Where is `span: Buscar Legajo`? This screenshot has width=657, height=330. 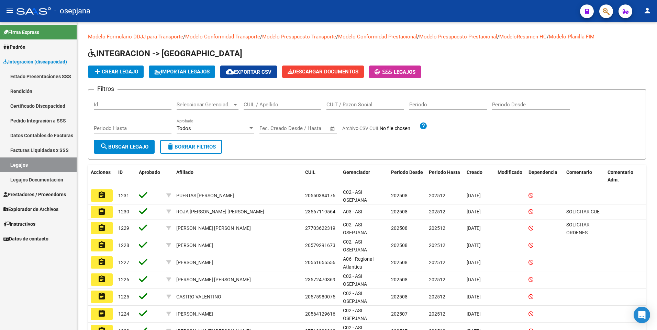
span: Buscar Legajo is located at coordinates (124, 147).